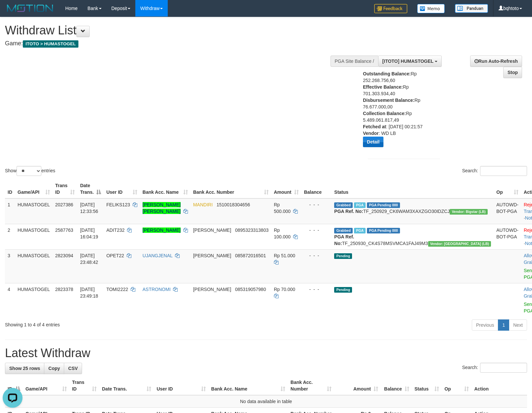  Describe the element at coordinates (10, 189) in the screenshot. I see `th: ID` at that location.